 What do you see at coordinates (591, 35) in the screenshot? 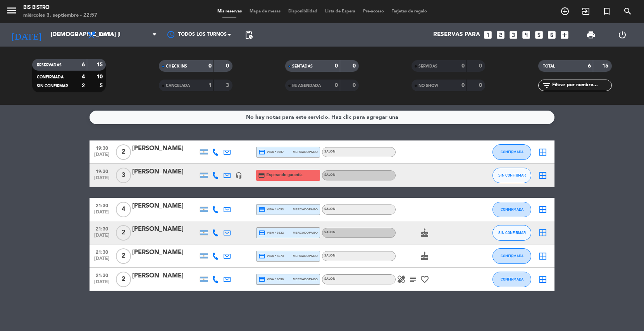
I see `span: print` at bounding box center [591, 35].